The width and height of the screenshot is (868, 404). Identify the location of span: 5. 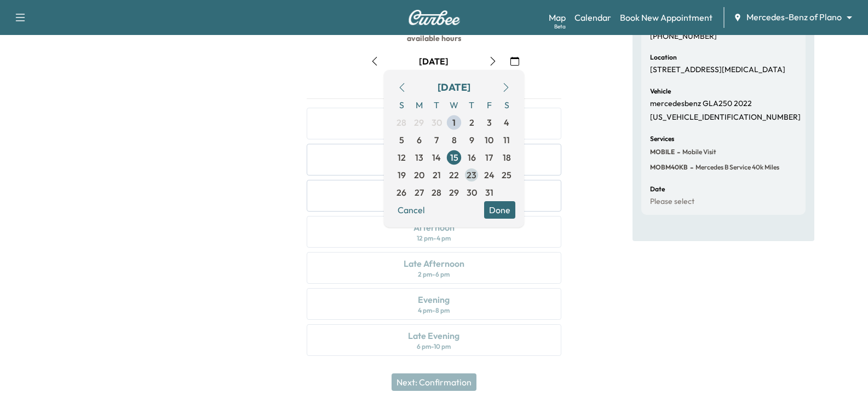
(401, 140).